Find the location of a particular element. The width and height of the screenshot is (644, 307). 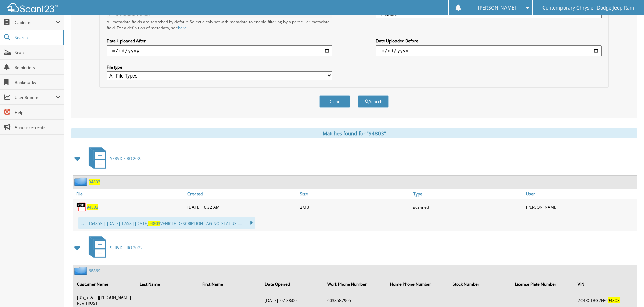

th: Customer Name is located at coordinates (104, 284).